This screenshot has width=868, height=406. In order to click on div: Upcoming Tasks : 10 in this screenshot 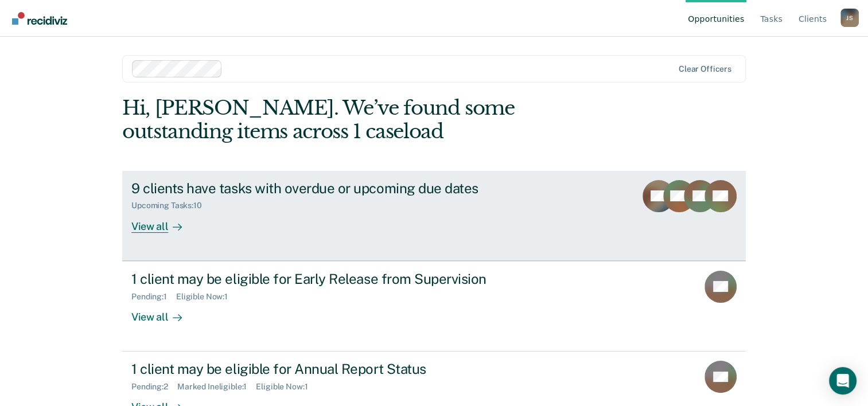, I will do `click(171, 205)`.